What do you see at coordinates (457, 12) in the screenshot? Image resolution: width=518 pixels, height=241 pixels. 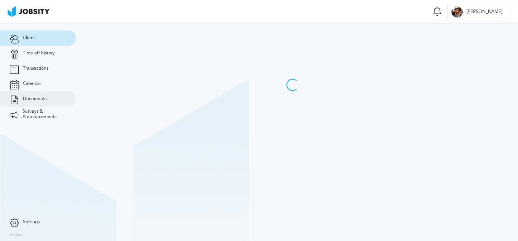 I see `div: F` at bounding box center [457, 12].